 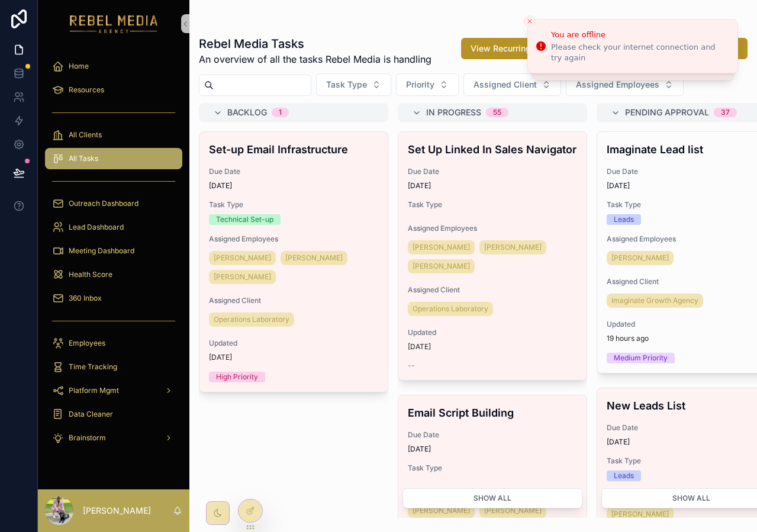 I want to click on span: Home, so click(x=79, y=66).